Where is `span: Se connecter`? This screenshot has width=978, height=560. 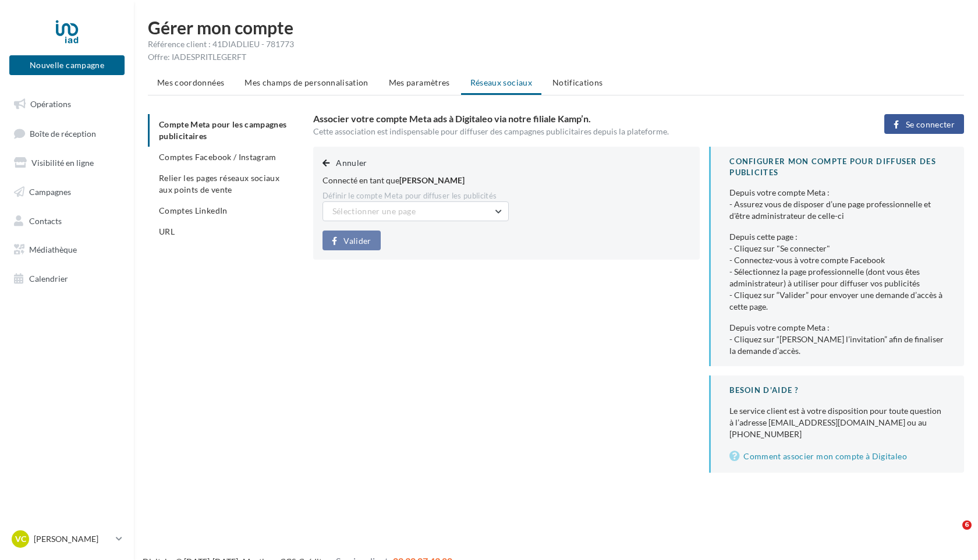
span: Se connecter is located at coordinates (931, 125).